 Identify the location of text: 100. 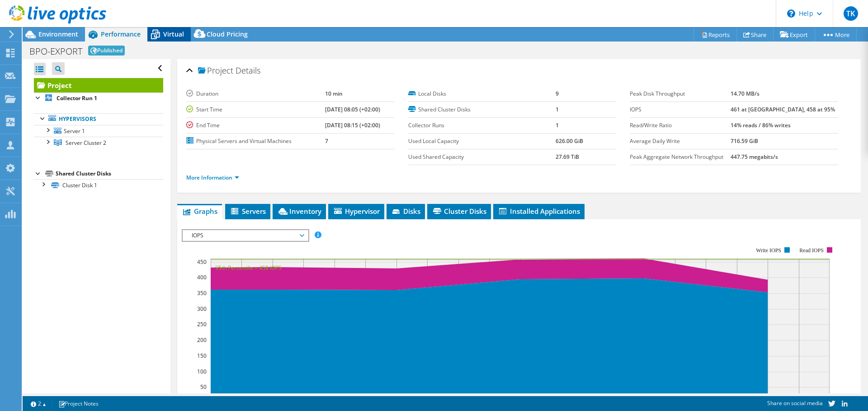
(201, 372).